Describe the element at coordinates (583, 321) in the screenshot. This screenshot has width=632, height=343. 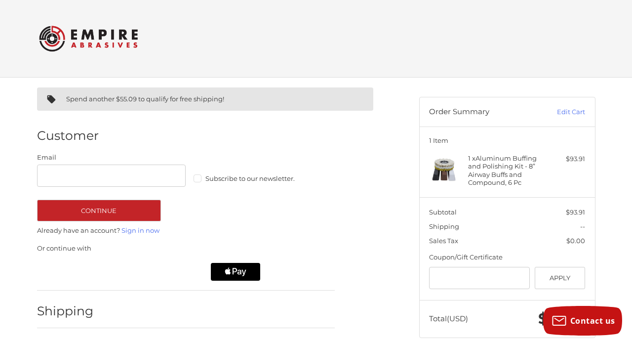
I see `button: Contact us` at that location.